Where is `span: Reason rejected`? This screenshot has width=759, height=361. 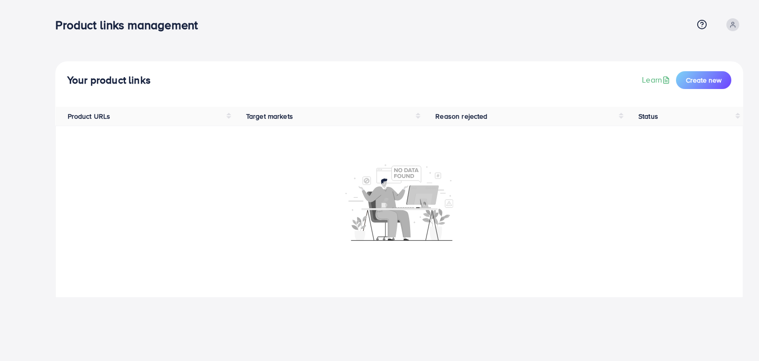 span: Reason rejected is located at coordinates (461, 116).